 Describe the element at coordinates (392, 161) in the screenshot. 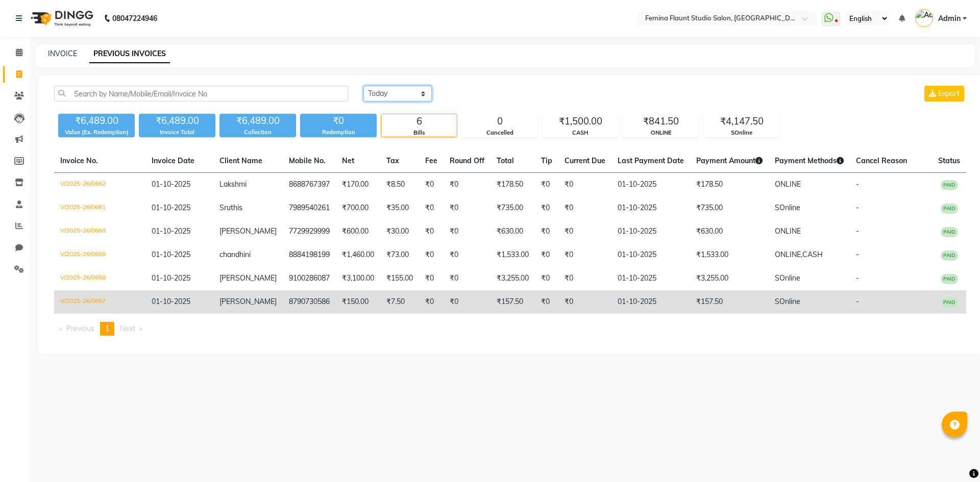

I see `span: Tax` at that location.